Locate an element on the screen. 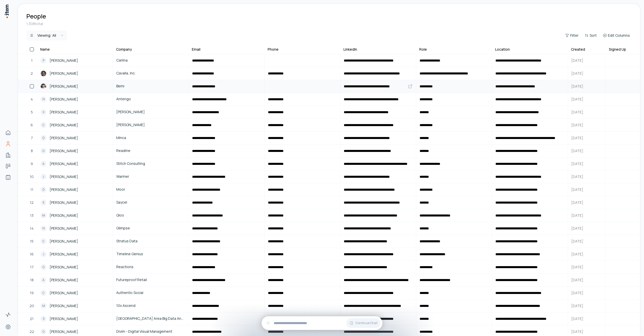 Image resolution: width=644 pixels, height=336 pixels. div: Name is located at coordinates (45, 49).